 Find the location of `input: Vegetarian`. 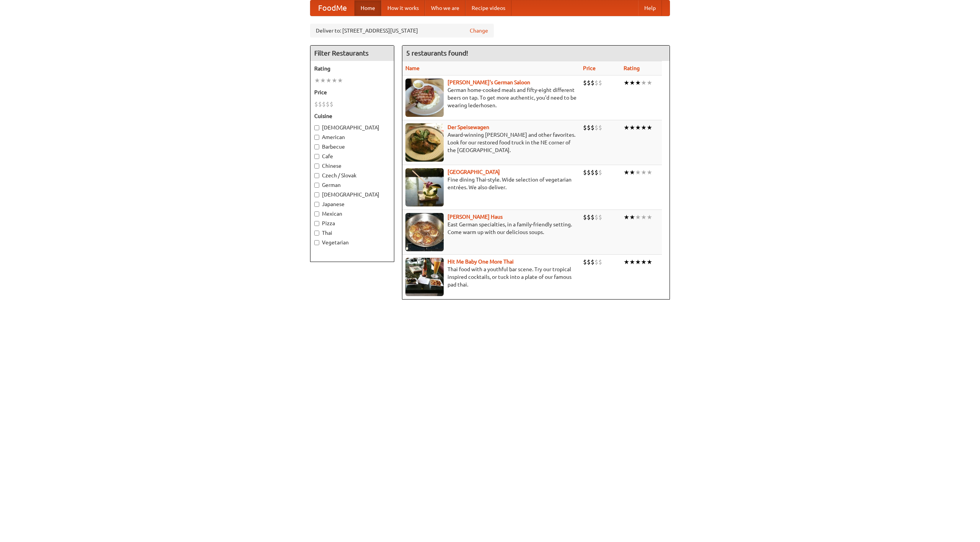

input: Vegetarian is located at coordinates (316, 243).